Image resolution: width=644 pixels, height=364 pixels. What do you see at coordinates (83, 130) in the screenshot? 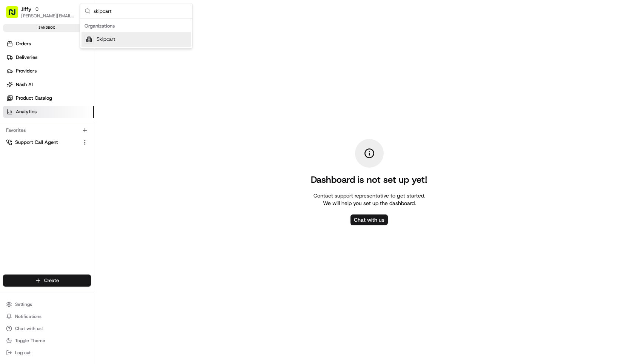
I see `span: Pylon` at bounding box center [83, 130].